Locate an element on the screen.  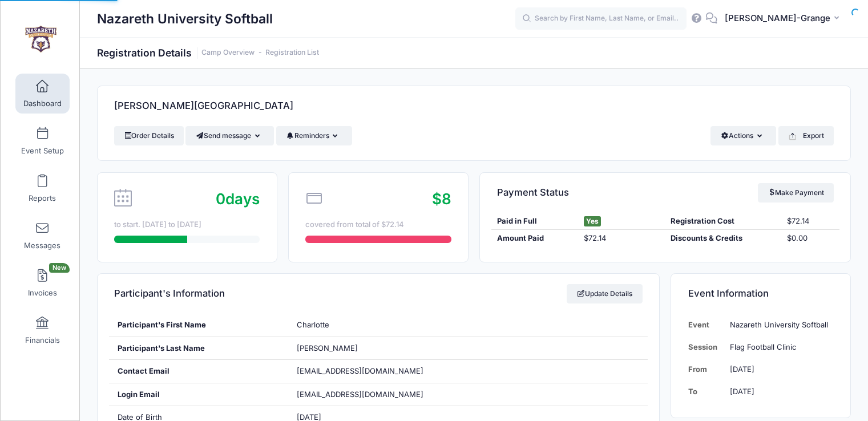
a: Financials is located at coordinates (42, 330).